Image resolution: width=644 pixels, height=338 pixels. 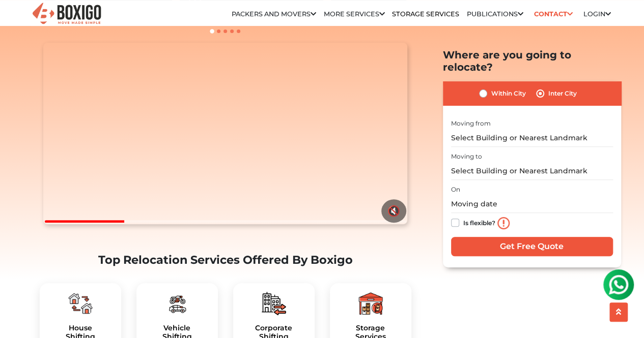 What do you see at coordinates (503, 223) in the screenshot?
I see `img: info` at bounding box center [503, 223].